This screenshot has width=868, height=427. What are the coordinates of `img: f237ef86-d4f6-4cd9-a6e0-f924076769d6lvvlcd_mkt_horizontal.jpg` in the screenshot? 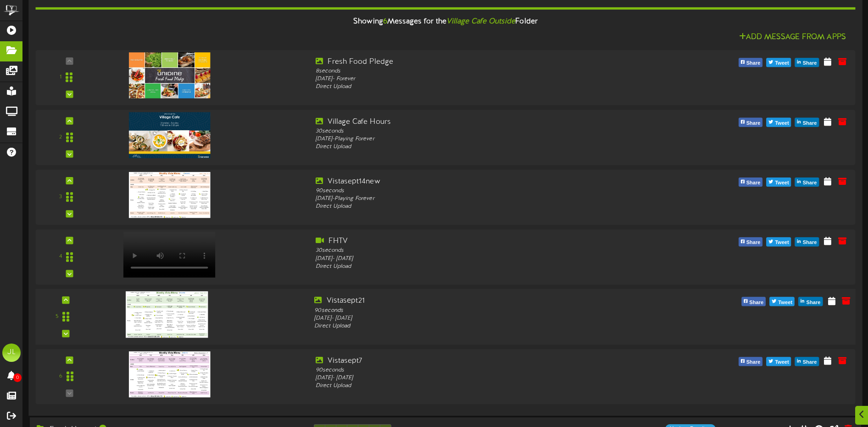 It's located at (170, 136).